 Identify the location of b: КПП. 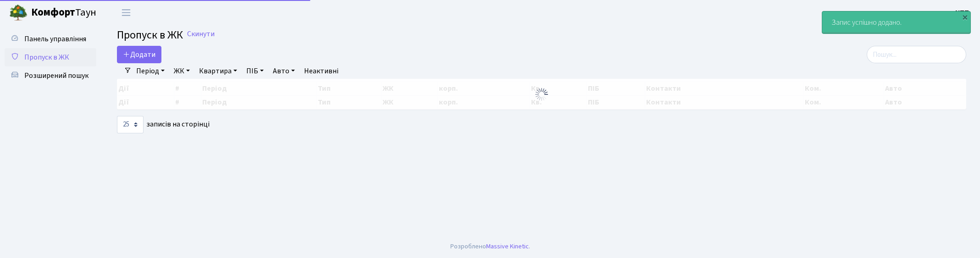
(962, 13).